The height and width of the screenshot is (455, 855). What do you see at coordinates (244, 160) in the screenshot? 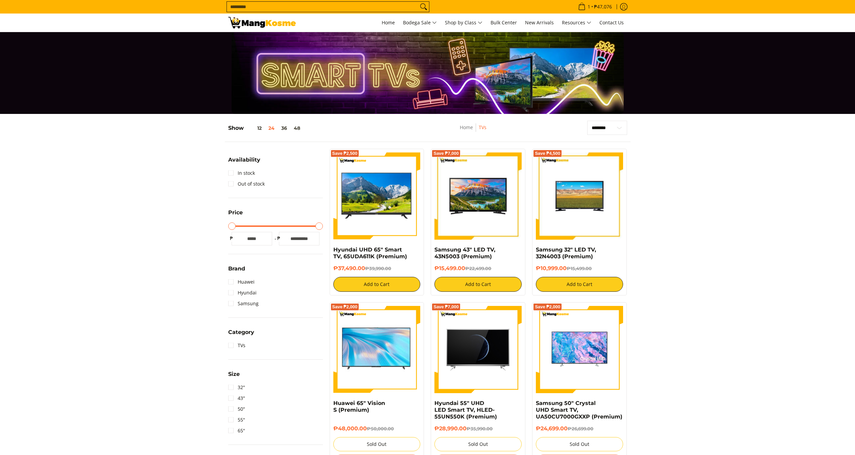
I see `span: Availability` at bounding box center [244, 160].